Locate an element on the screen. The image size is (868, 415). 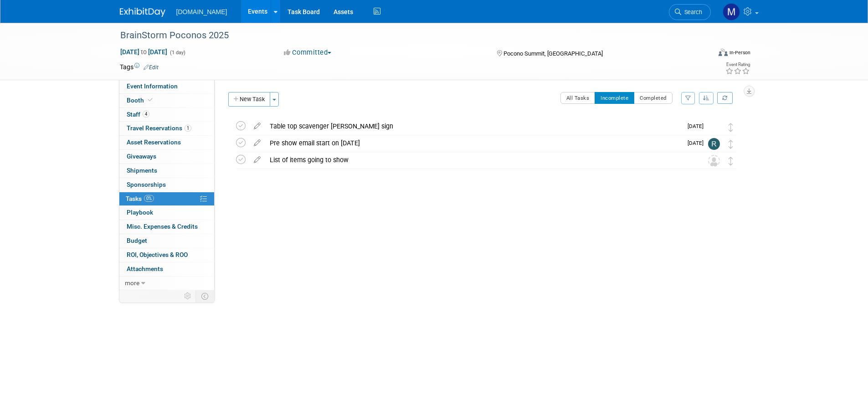
a: Refresh is located at coordinates (725, 98).